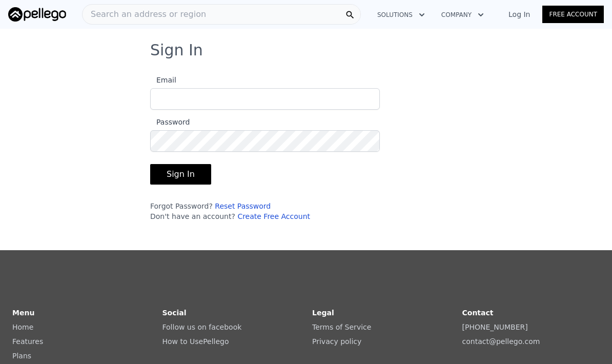 This screenshot has height=364, width=612. Describe the element at coordinates (163, 80) in the screenshot. I see `span: Email` at that location.